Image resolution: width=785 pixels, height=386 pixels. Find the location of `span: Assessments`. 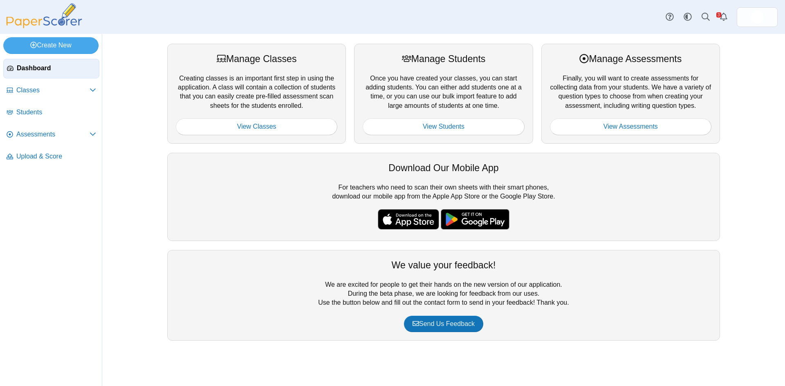

span: Assessments is located at coordinates (53, 134).